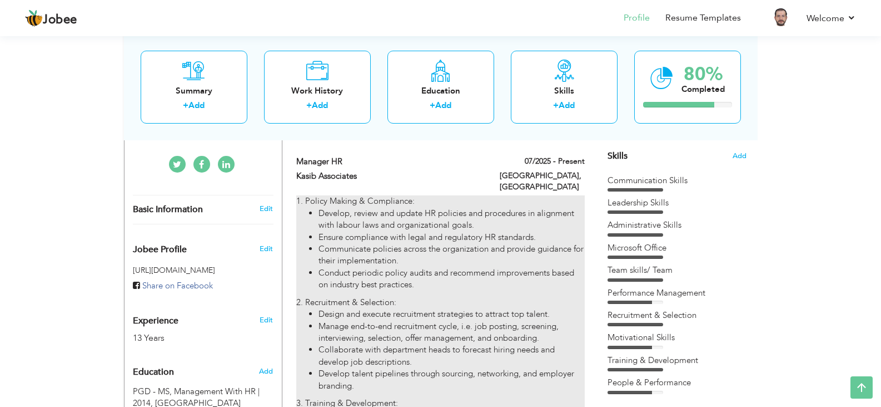  Describe the element at coordinates (190, 338) in the screenshot. I see `div: 13 Years` at that location.